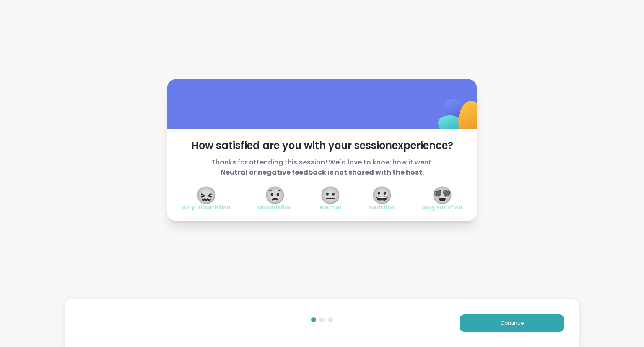 Image resolution: width=644 pixels, height=347 pixels. I want to click on span: Continue, so click(512, 323).